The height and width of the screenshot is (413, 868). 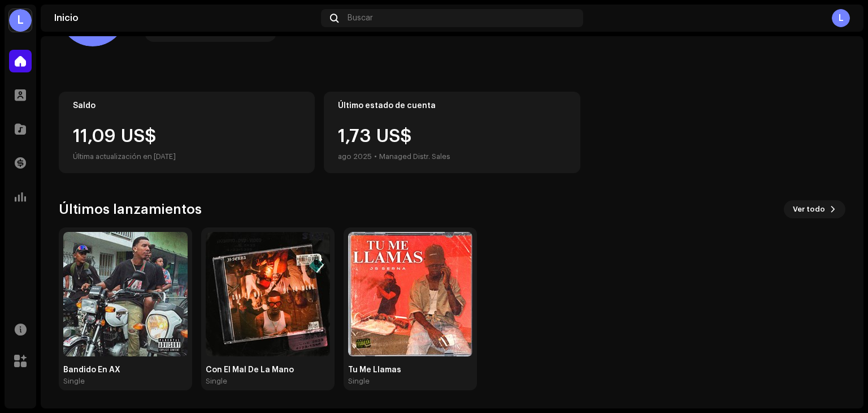 What do you see at coordinates (415, 156) in the screenshot?
I see `div: Managed Distr. Sales` at bounding box center [415, 156].